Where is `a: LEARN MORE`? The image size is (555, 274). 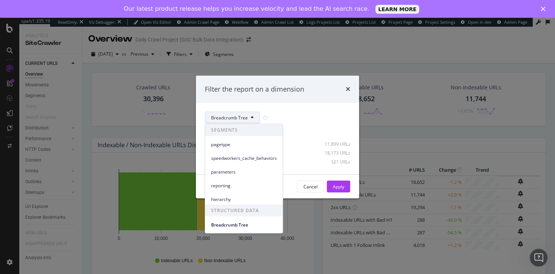
a: LEARN MORE is located at coordinates (397, 9).